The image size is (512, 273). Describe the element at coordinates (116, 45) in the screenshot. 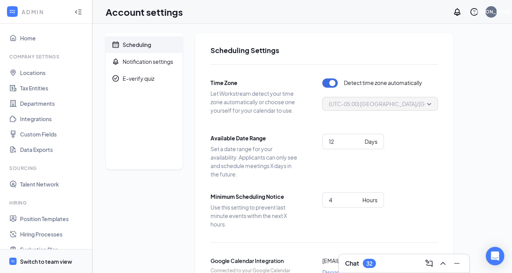

I see `svg: Calendar` at that location.